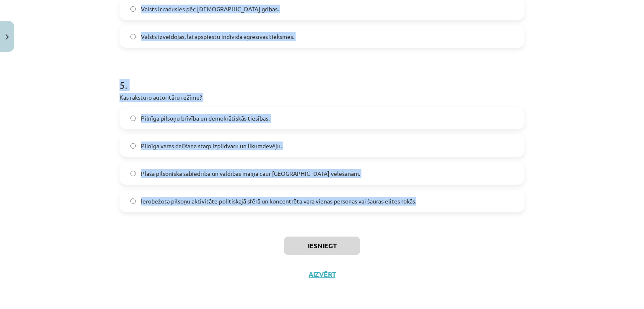  What do you see at coordinates (278, 201) in the screenshot?
I see `span: Ierobežota pilsoņu aktivitāte politiskajā sfērā un koncentrēta vara vienas personas vai šauras el...` at bounding box center [278, 201].